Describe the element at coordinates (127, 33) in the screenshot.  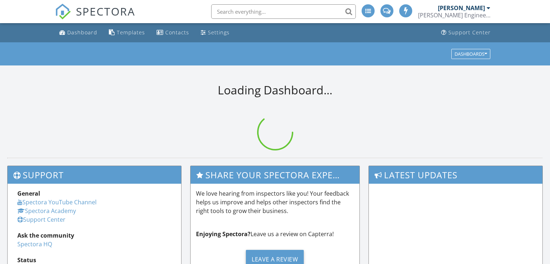
I see `a: Templates` at that location.